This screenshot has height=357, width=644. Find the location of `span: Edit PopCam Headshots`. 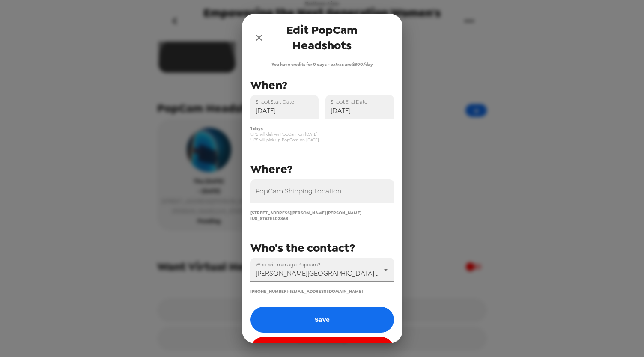

span: Edit PopCam Headshots is located at coordinates (322, 38).